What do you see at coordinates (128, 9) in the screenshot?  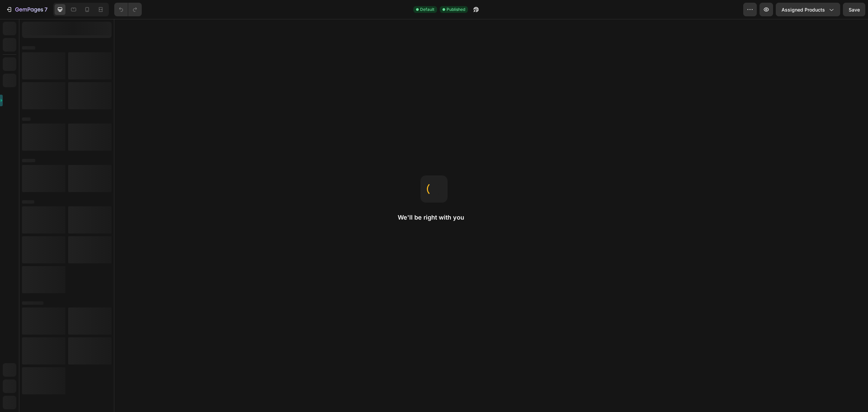 I see `div: Undo/Redo` at bounding box center [128, 9].